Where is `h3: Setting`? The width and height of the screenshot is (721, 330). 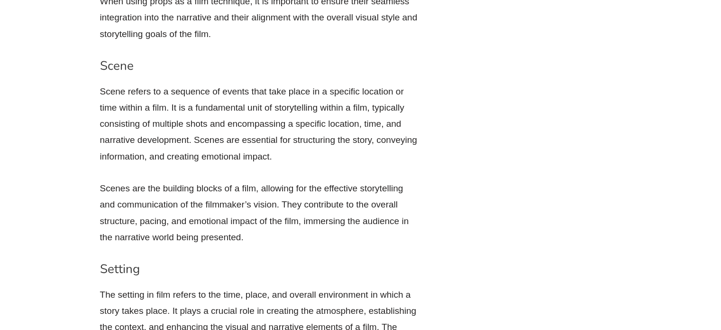 h3: Setting is located at coordinates (259, 269).